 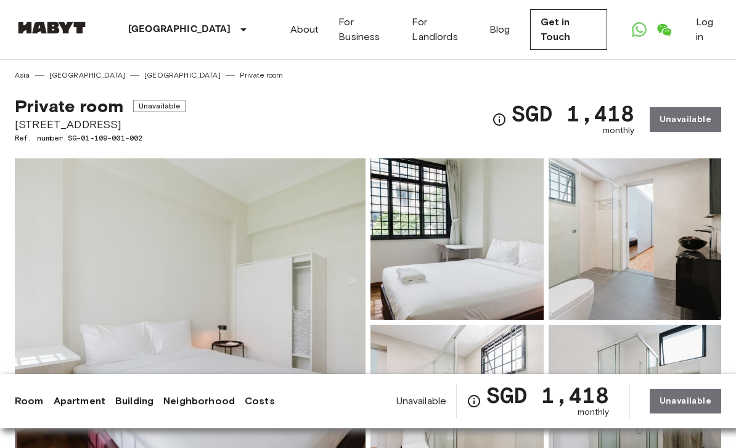 What do you see at coordinates (261, 75) in the screenshot?
I see `a: Private room` at bounding box center [261, 75].